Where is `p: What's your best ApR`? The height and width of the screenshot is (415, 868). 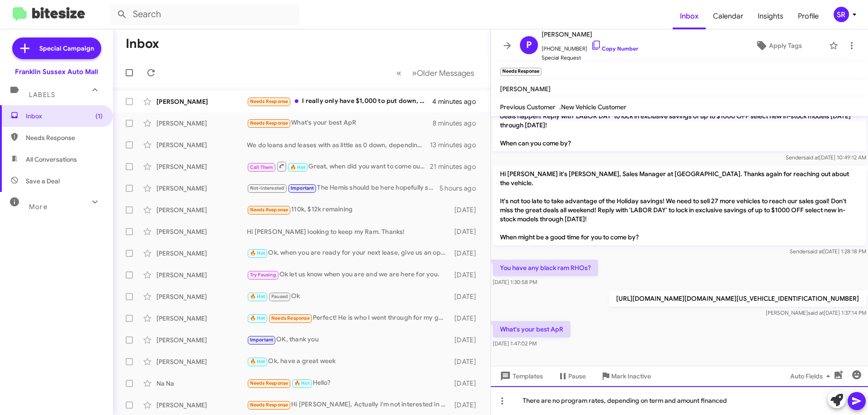
p: What's your best ApR is located at coordinates (531, 329).